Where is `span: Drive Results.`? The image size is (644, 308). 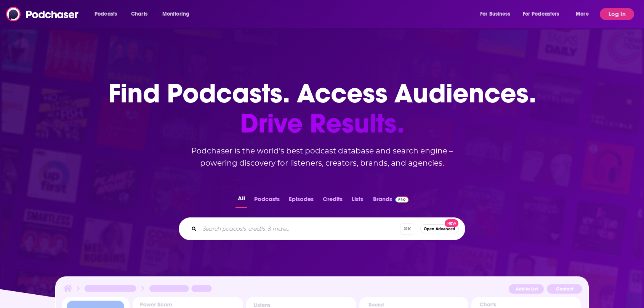
span: Drive Results. is located at coordinates (322, 124).